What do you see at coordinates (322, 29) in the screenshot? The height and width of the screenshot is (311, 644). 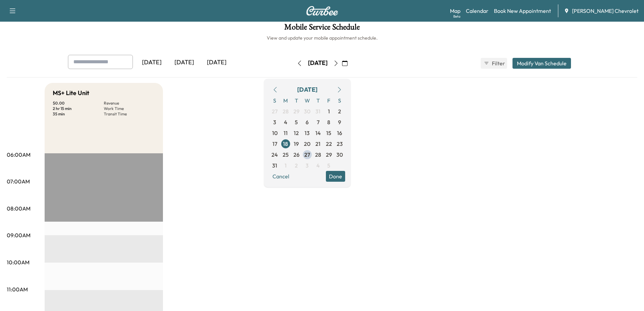 I see `h1: Mobile Service Schedule` at bounding box center [322, 29].